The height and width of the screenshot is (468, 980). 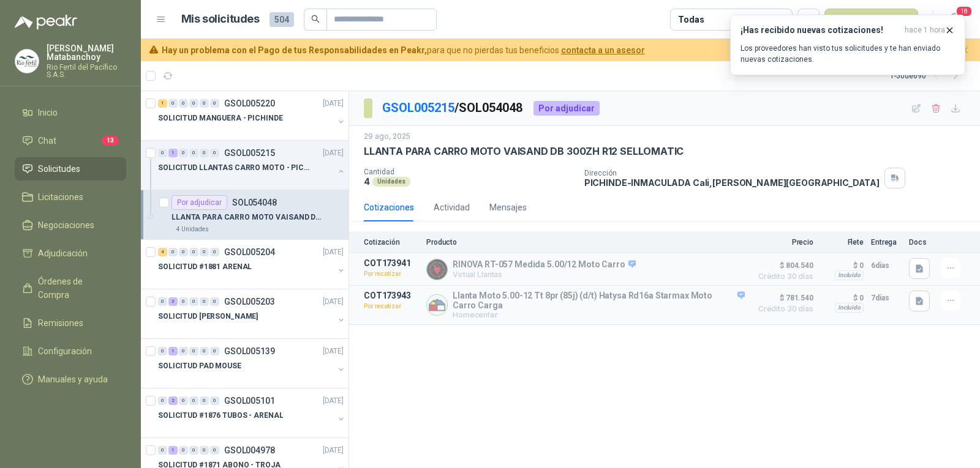 What do you see at coordinates (65, 351) in the screenshot?
I see `span: Configuración` at bounding box center [65, 351].